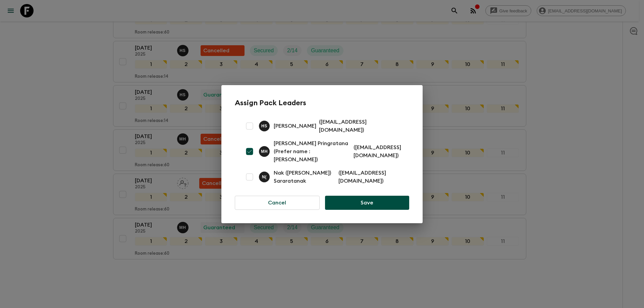  Describe the element at coordinates (264, 126) in the screenshot. I see `p: H S` at that location.